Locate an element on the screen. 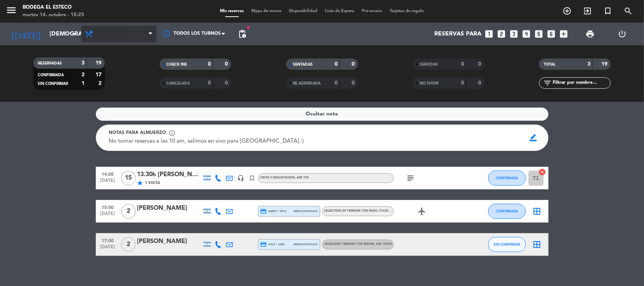 The height and width of the screenshot is (286, 644). span: Disponibilidad is located at coordinates (303, 11).